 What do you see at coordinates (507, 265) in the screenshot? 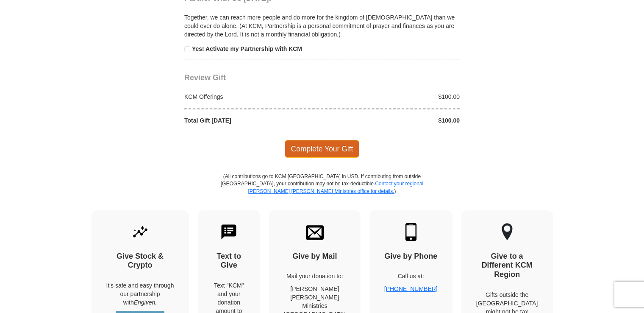
I see `h4: Give to a Different KCM Region` at bounding box center [507, 265].